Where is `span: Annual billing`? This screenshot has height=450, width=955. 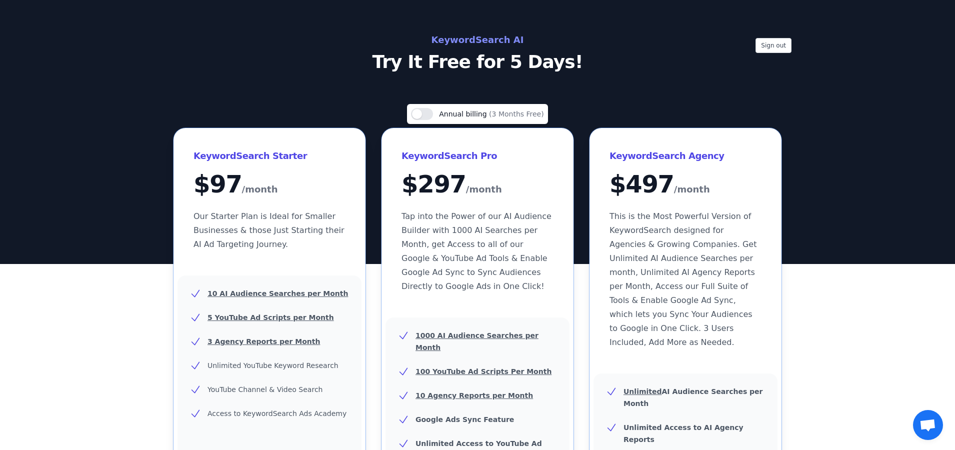 span: Annual billing is located at coordinates (464, 114).